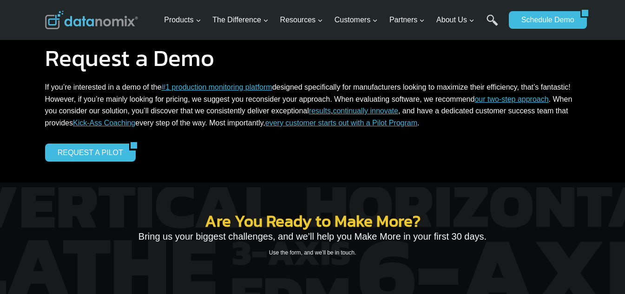  I want to click on a: every customer starts out with a Pilot Program, so click(341, 123).